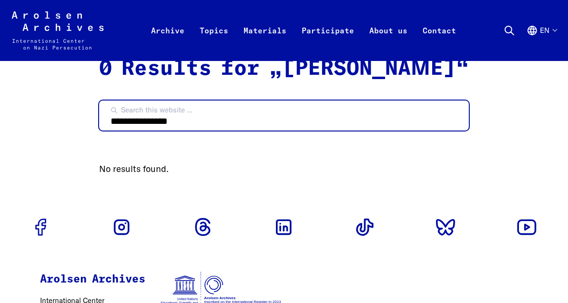 The width and height of the screenshot is (568, 303). I want to click on a: Go to Tiktok profile, so click(365, 227).